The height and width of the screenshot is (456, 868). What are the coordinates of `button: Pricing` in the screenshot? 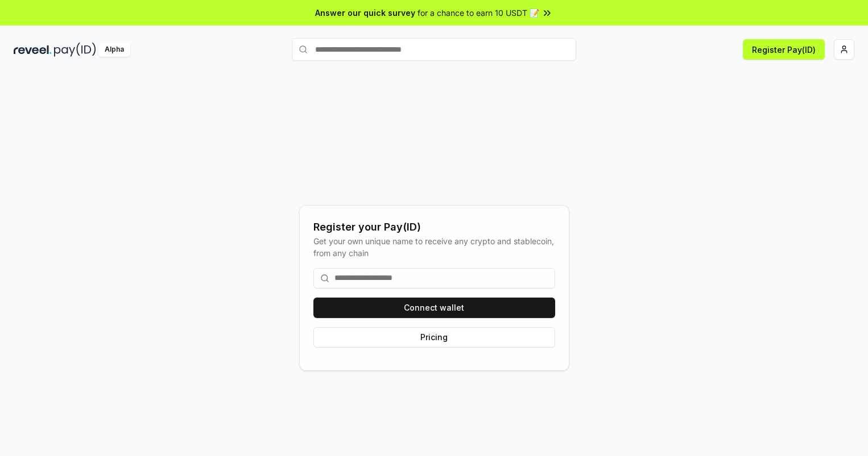 It's located at (434, 337).